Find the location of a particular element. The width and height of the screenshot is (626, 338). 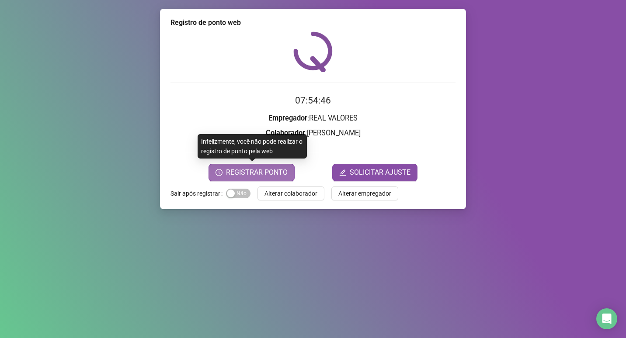

span: SOLICITAR AJUSTE is located at coordinates (380, 173).